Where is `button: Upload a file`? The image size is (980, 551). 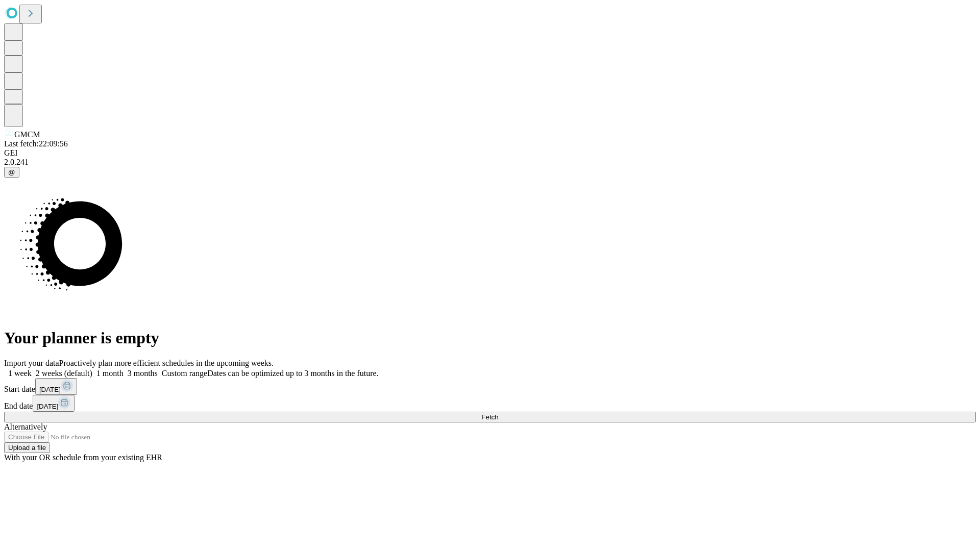
button: Upload a file is located at coordinates (27, 448).